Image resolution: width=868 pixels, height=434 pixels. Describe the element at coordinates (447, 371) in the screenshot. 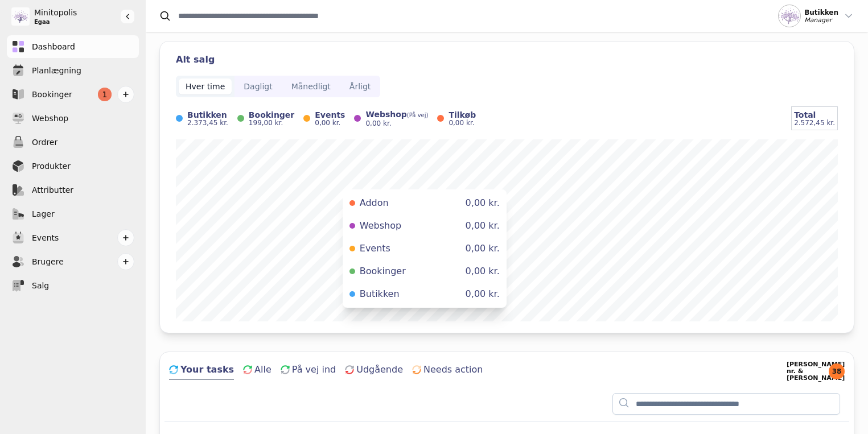

I see `button: Needs action` at that location.